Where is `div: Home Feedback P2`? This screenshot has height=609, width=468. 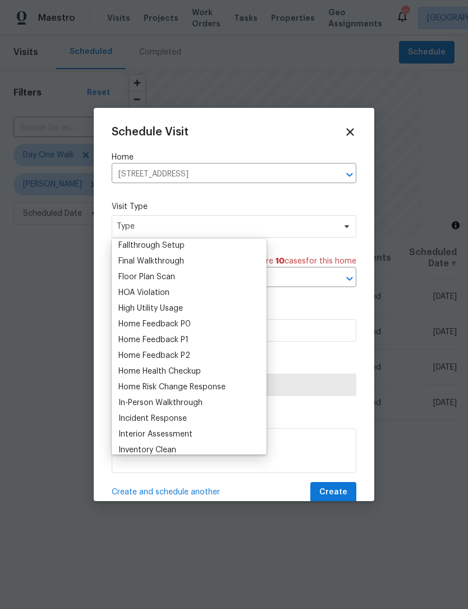 div: Home Feedback P2 is located at coordinates (154, 355).